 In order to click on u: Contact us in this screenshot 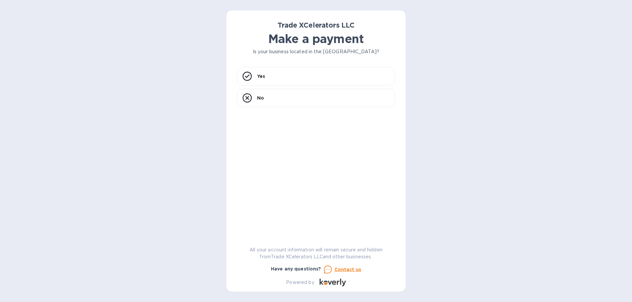, I will do `click(348, 270)`.